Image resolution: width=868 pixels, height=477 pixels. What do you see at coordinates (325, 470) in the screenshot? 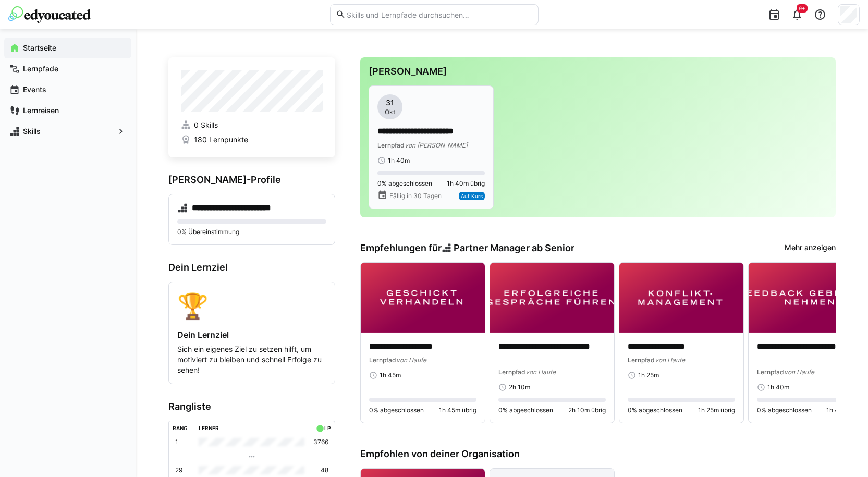
I see `p: 48` at bounding box center [325, 470].